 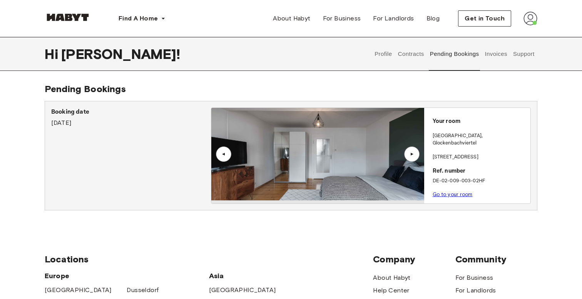 What do you see at coordinates (480, 171) in the screenshot?
I see `p: Ref. number` at bounding box center [480, 171].